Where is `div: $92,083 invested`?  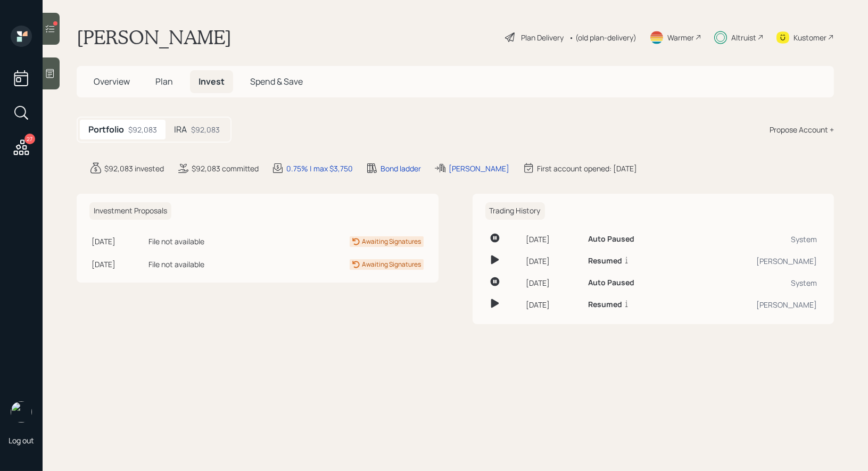 div: $92,083 invested is located at coordinates (134, 168).